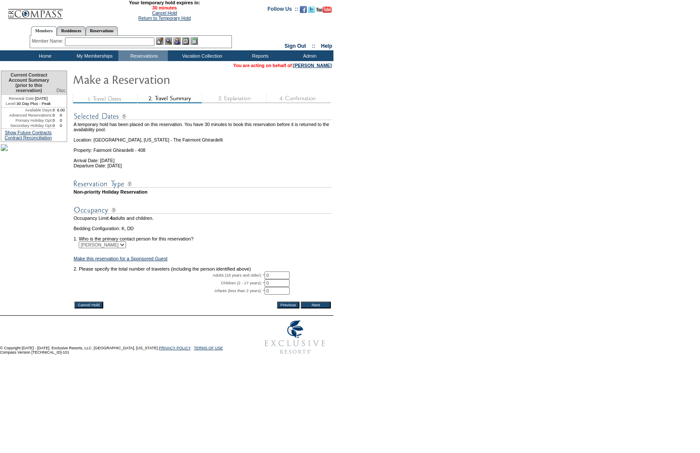  Describe the element at coordinates (209, 348) in the screenshot. I see `a: TERMS OF USE` at that location.